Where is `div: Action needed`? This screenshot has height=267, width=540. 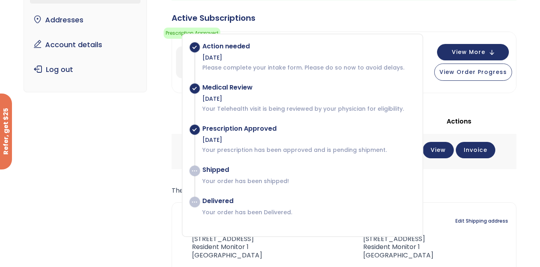 div: Action needed is located at coordinates (308, 46).